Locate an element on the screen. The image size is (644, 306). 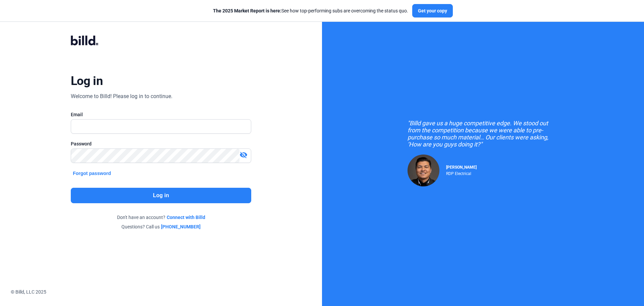
div: Welcome to Billd! Please log in to continue. is located at coordinates (121, 96).